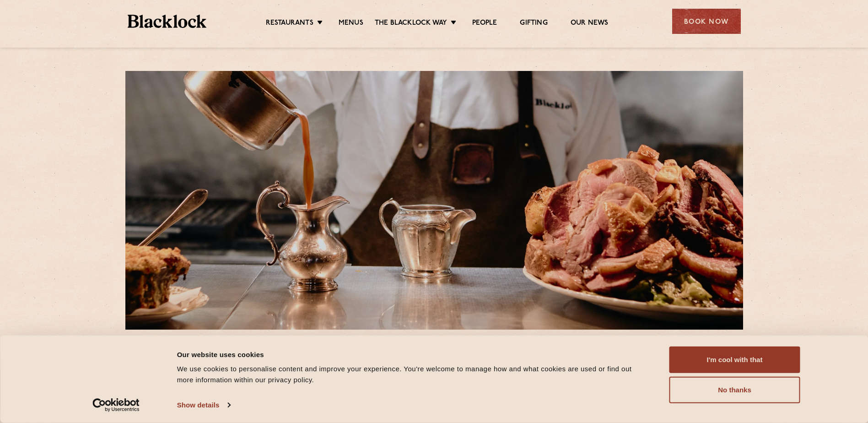 The height and width of the screenshot is (423, 868). I want to click on div: Our website uses cookies, so click(413, 354).